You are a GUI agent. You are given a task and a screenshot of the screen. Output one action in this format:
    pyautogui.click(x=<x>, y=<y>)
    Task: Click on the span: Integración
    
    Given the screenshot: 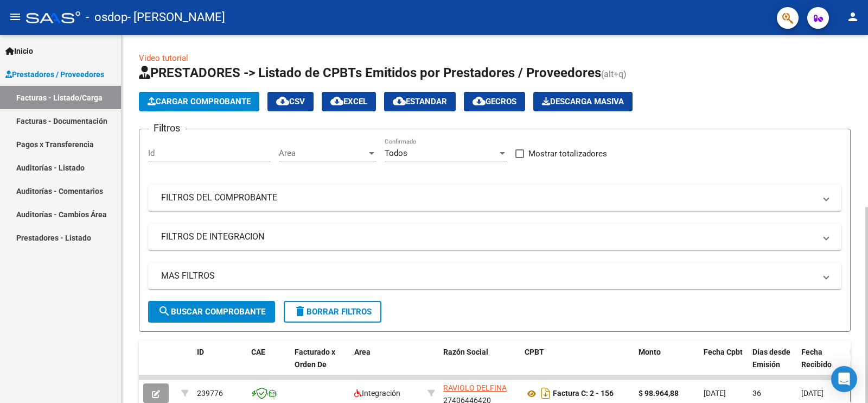 What is the action you would take?
    pyautogui.click(x=377, y=393)
    